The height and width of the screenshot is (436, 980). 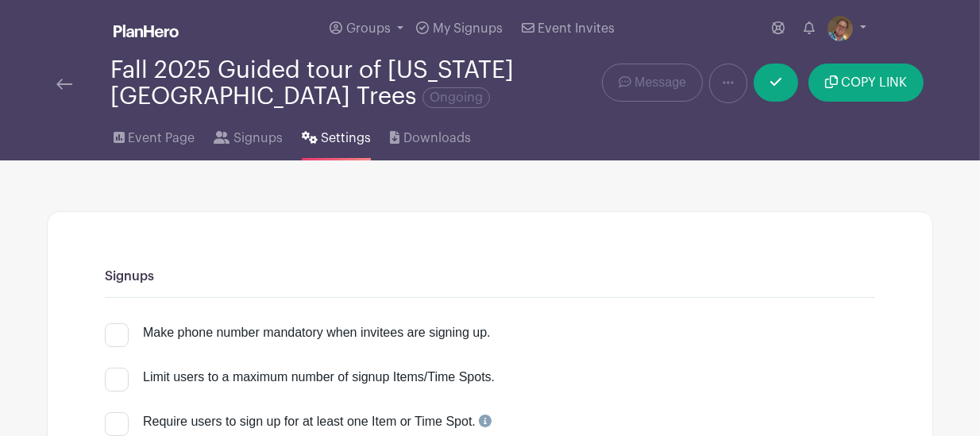 What do you see at coordinates (660, 82) in the screenshot?
I see `span: Message` at bounding box center [660, 82].